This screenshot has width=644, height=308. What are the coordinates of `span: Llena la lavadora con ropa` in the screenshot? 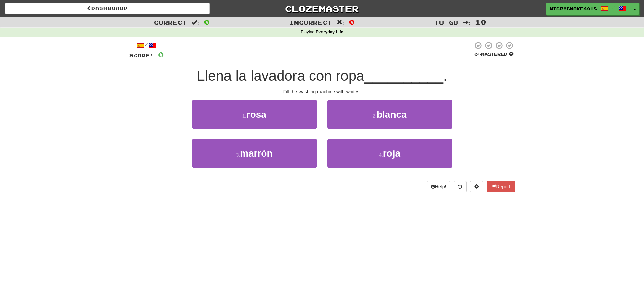 It's located at (280, 76).